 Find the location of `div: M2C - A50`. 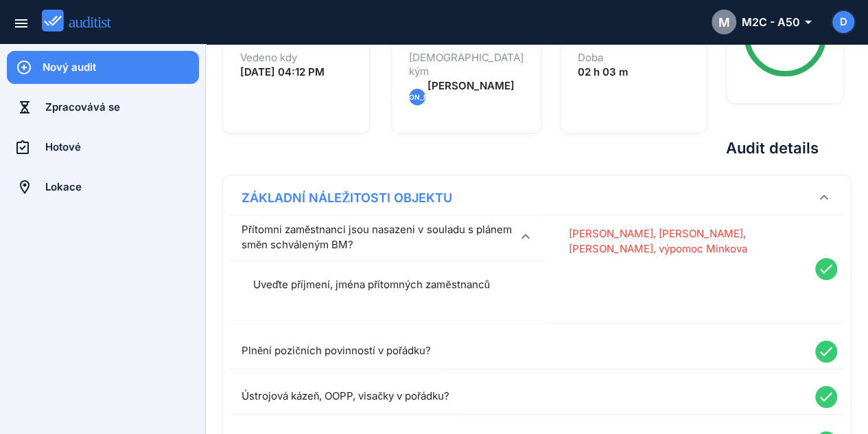

div: M2C - A50 is located at coordinates (762, 22).